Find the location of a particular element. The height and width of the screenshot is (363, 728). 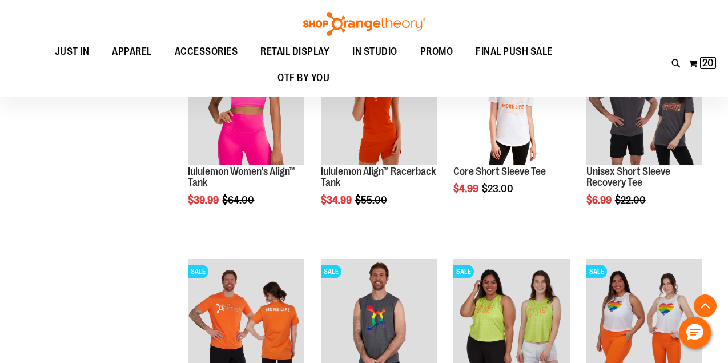

button: Back To Top is located at coordinates (705, 306).